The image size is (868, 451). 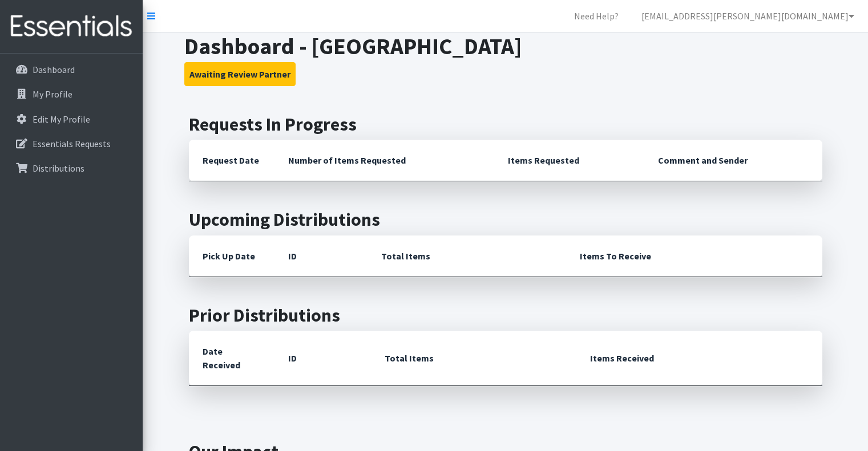 What do you see at coordinates (694, 256) in the screenshot?
I see `th: Items To Receive` at bounding box center [694, 256].